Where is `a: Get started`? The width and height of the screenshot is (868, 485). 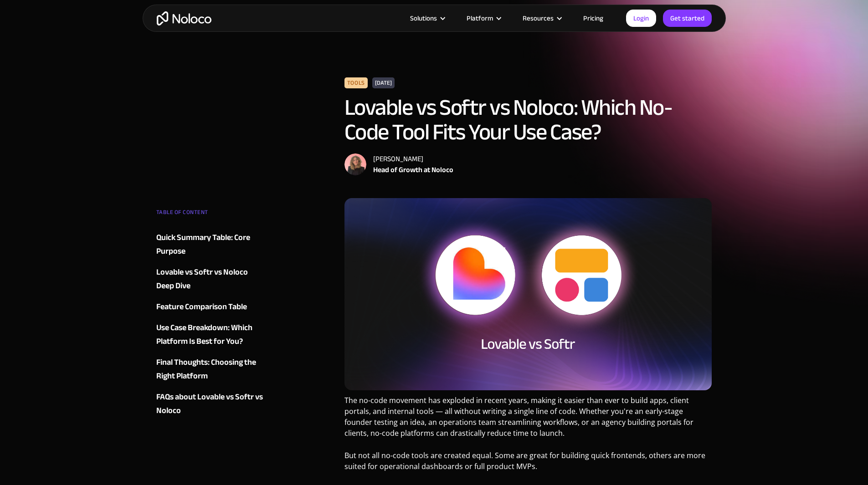 a: Get started is located at coordinates (687, 18).